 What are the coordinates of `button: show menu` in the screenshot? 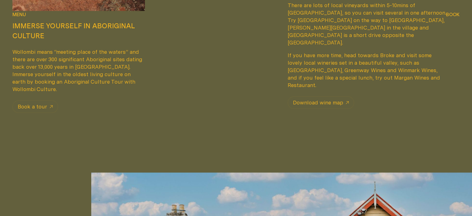 It's located at (19, 15).